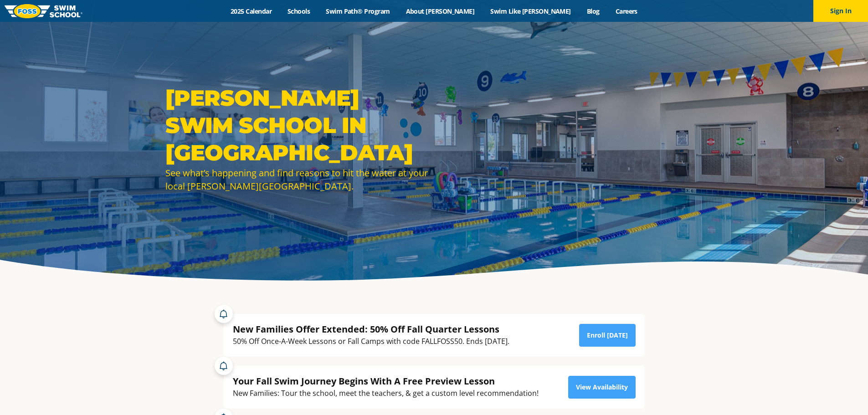 The height and width of the screenshot is (415, 868). I want to click on a: 2025 Calendar, so click(251, 11).